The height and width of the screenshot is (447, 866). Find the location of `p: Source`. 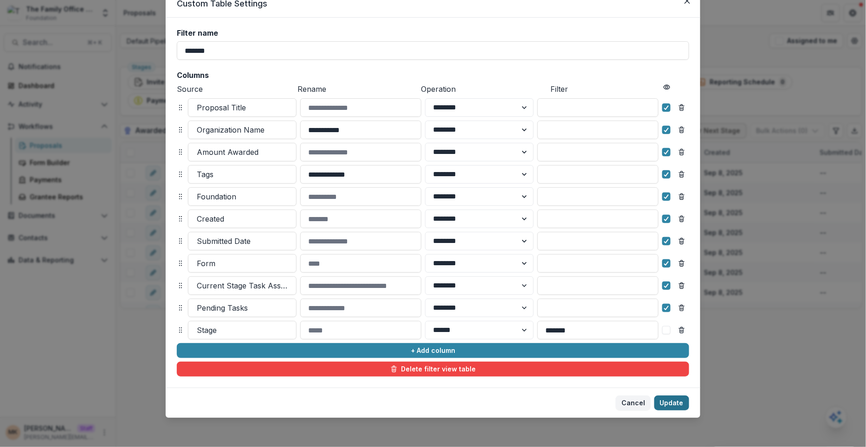

p: Source is located at coordinates (235, 89).